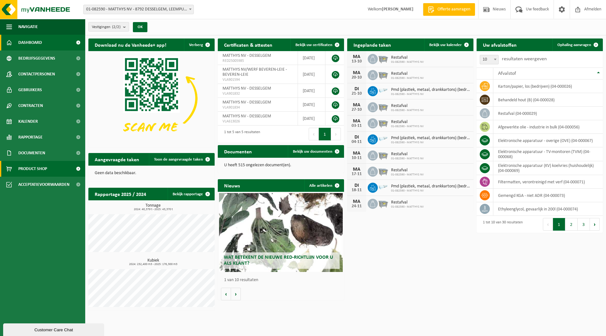  I want to click on span: Afvalstof, so click(507, 74).